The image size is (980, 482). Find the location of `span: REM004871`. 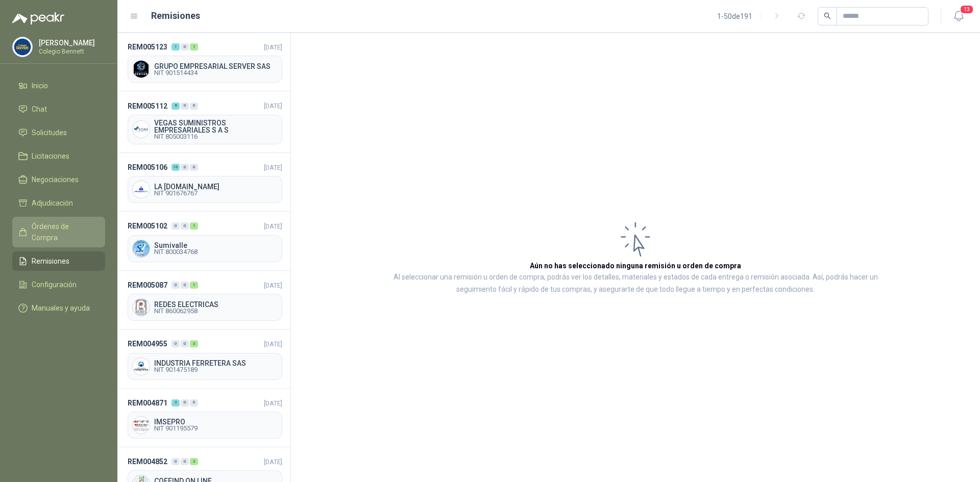

span: REM004871 is located at coordinates (148, 403).